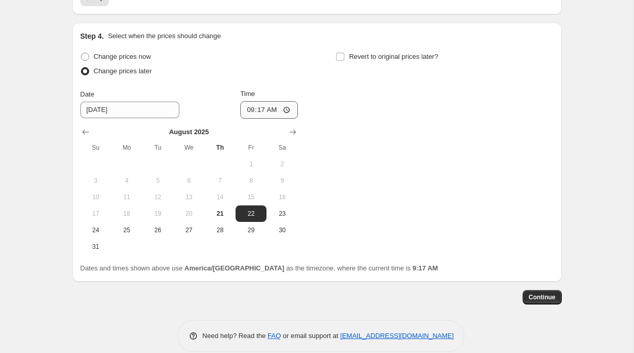  What do you see at coordinates (96, 213) in the screenshot?
I see `button: Sunday August 17 2025` at bounding box center [96, 213].